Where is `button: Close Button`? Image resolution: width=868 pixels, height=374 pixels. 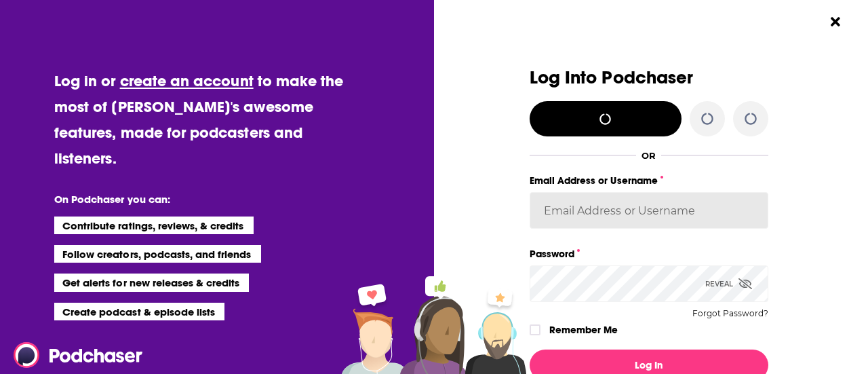
button: Close Button is located at coordinates (836, 21).